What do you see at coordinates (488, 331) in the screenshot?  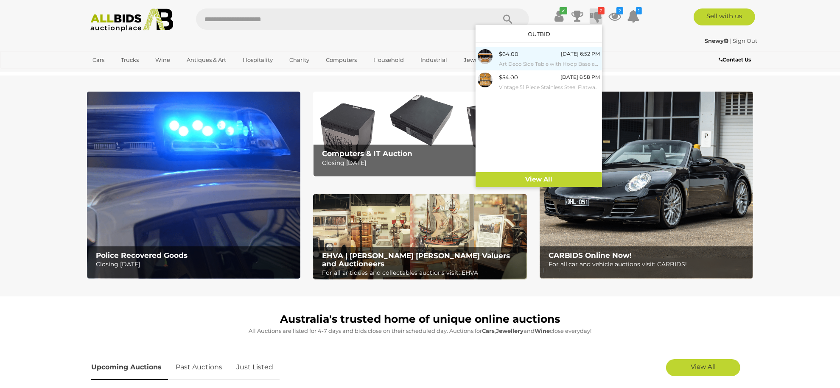 I see `strong: Cars` at bounding box center [488, 331].